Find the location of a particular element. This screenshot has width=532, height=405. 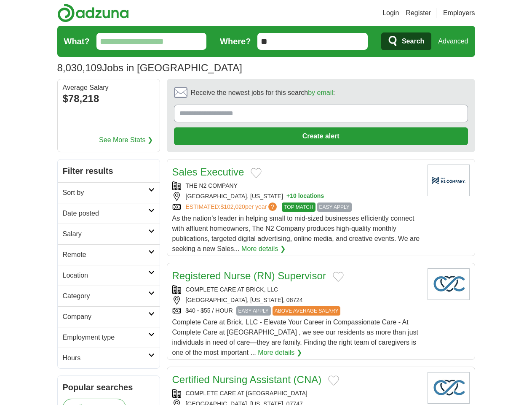

a: Sort by is located at coordinates (108, 192).